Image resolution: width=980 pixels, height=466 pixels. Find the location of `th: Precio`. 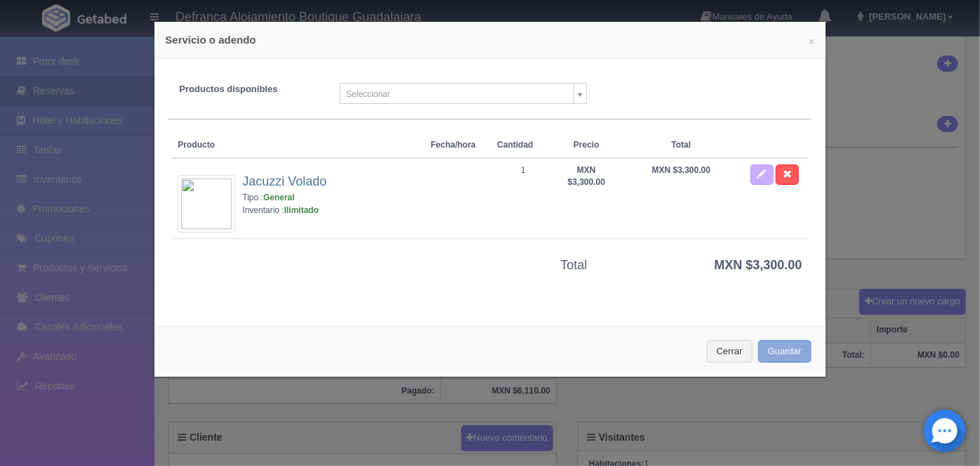

th: Precio is located at coordinates (586, 145).